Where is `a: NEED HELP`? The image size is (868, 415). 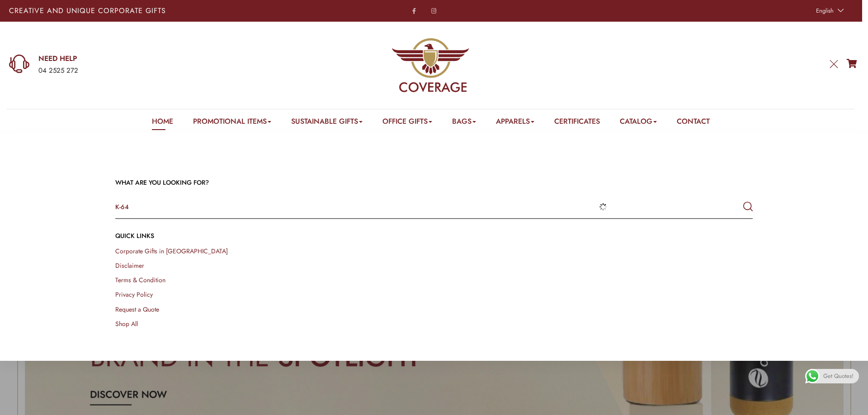 a: NEED HELP is located at coordinates (160, 58).